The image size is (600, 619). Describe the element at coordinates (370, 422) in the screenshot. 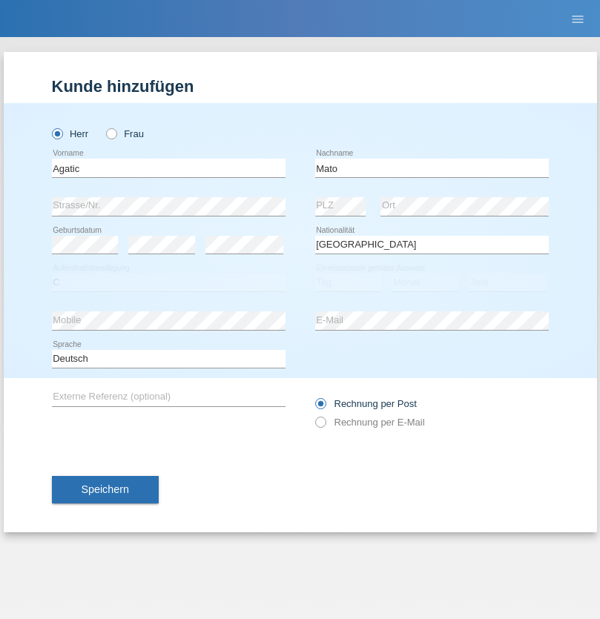

I see `label: Rechnung per E-Mail` at that location.